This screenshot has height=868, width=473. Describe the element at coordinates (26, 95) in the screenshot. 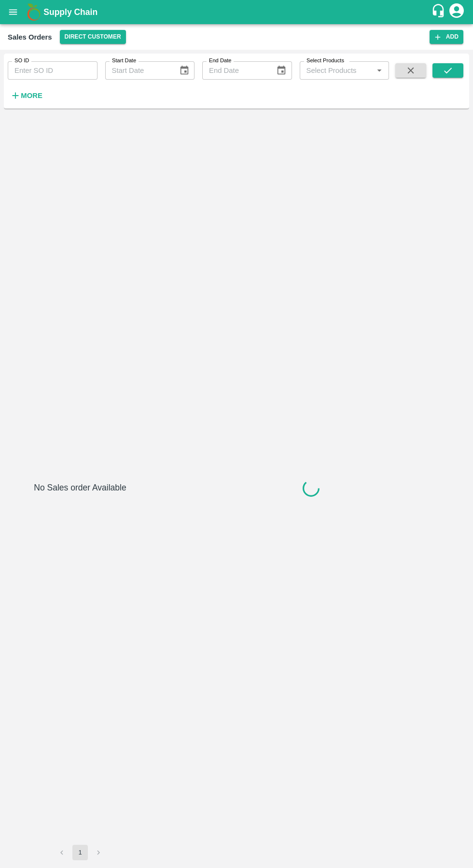

I see `button: More` at that location.